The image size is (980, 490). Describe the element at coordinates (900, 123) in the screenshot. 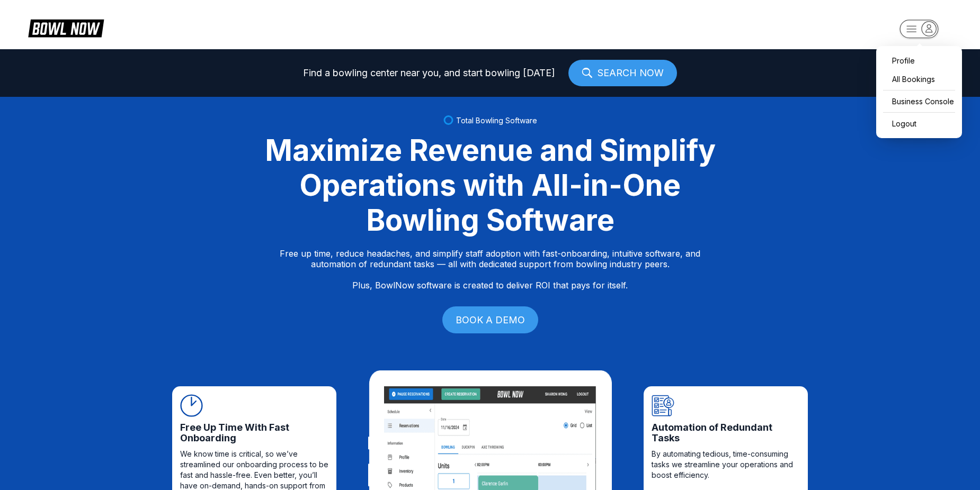

I see `button: Logout` at that location.